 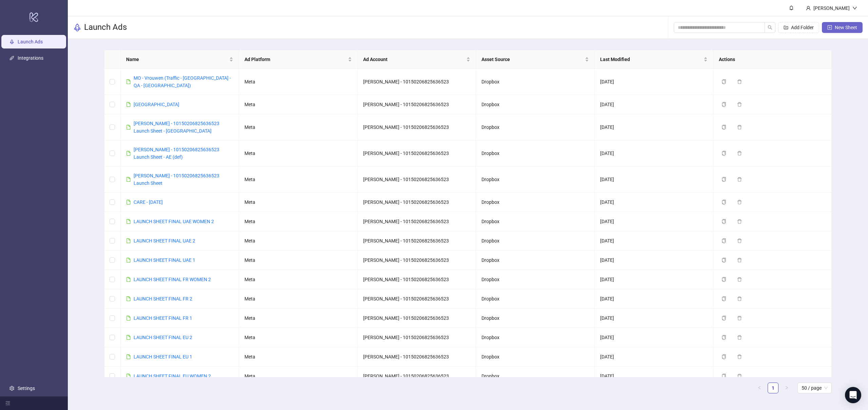 I want to click on a: Launch Ads, so click(x=30, y=42).